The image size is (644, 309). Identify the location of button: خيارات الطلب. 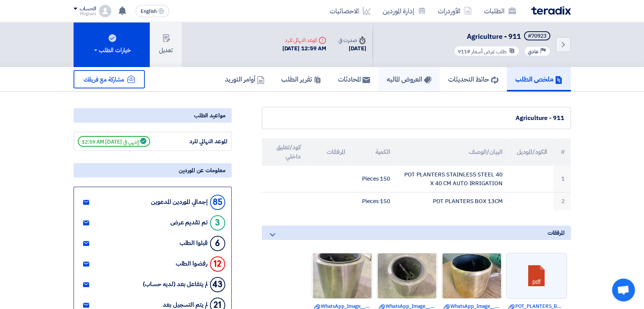
(112, 44).